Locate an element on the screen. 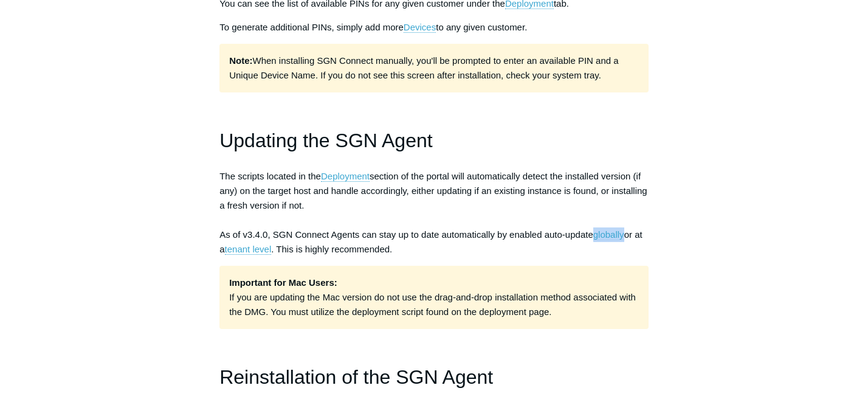 This screenshot has width=868, height=402. a: Devices is located at coordinates (419, 28).